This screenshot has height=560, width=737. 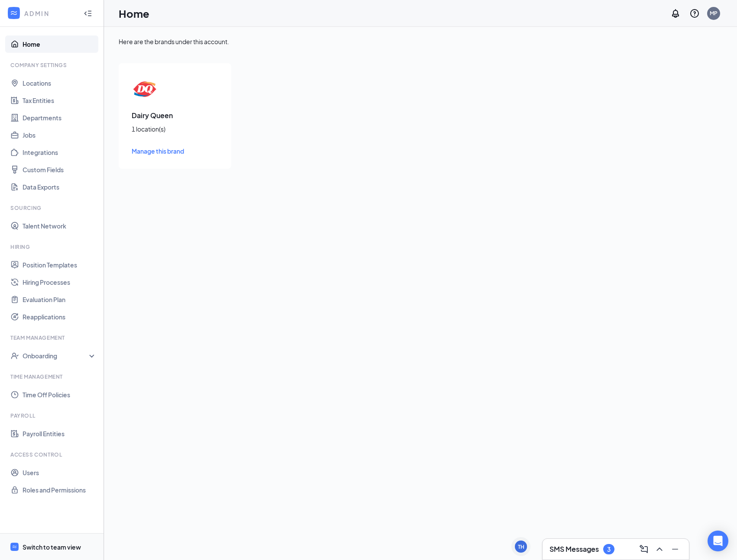 What do you see at coordinates (53, 454) in the screenshot?
I see `div: Access control` at bounding box center [53, 454].